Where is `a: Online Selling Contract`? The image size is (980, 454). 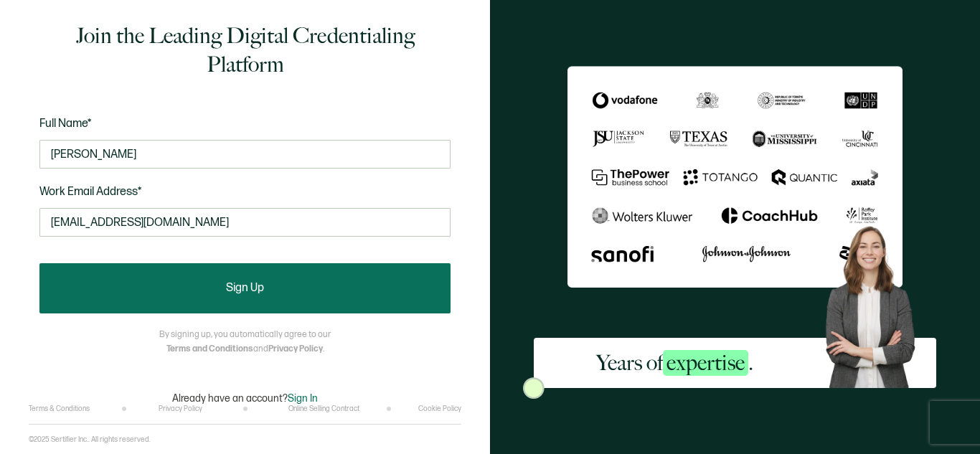 a: Online Selling Contract is located at coordinates (323, 409).